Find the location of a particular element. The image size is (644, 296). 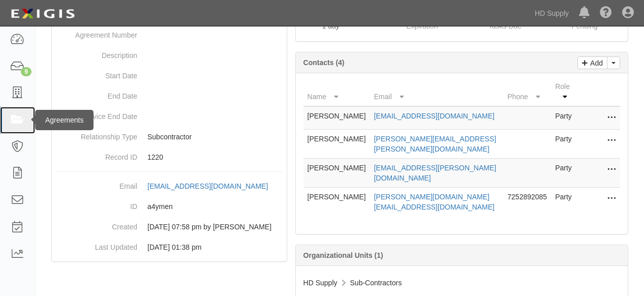

i: Help Center - Complianz is located at coordinates (606, 13).